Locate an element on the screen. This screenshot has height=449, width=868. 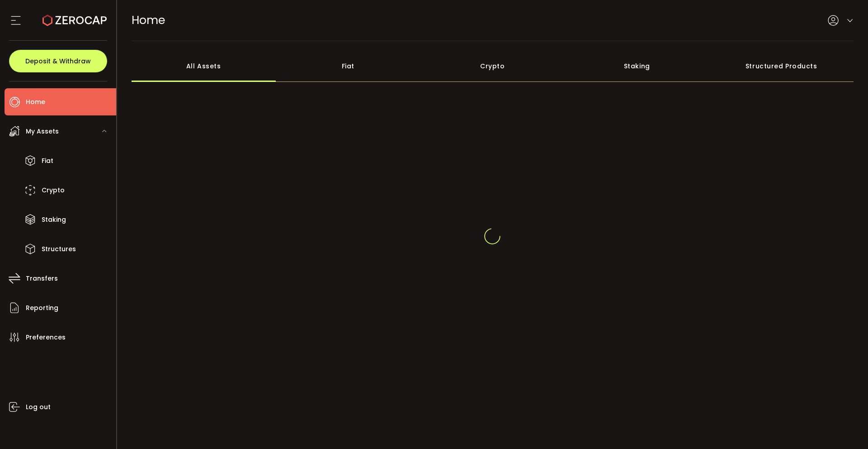
span: Structures is located at coordinates (59, 249).